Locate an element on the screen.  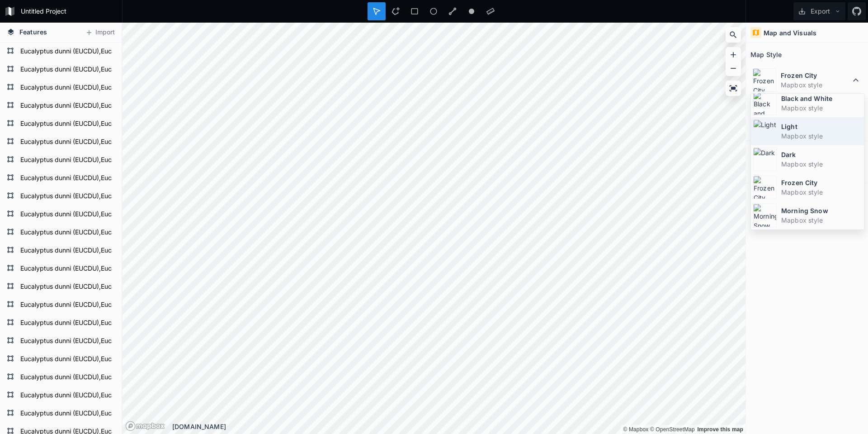
span: Features is located at coordinates (33, 31).